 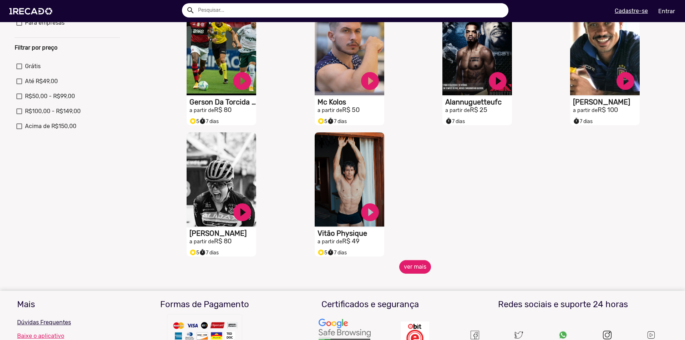 What do you see at coordinates (67, 336) in the screenshot?
I see `p: Baixe o aplicativo` at bounding box center [67, 336].